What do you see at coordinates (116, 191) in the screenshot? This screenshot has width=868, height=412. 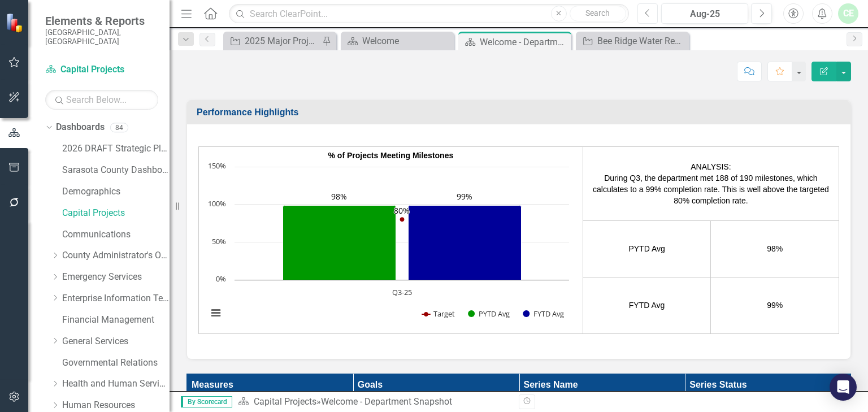 I see `a: Demographics` at bounding box center [116, 191].